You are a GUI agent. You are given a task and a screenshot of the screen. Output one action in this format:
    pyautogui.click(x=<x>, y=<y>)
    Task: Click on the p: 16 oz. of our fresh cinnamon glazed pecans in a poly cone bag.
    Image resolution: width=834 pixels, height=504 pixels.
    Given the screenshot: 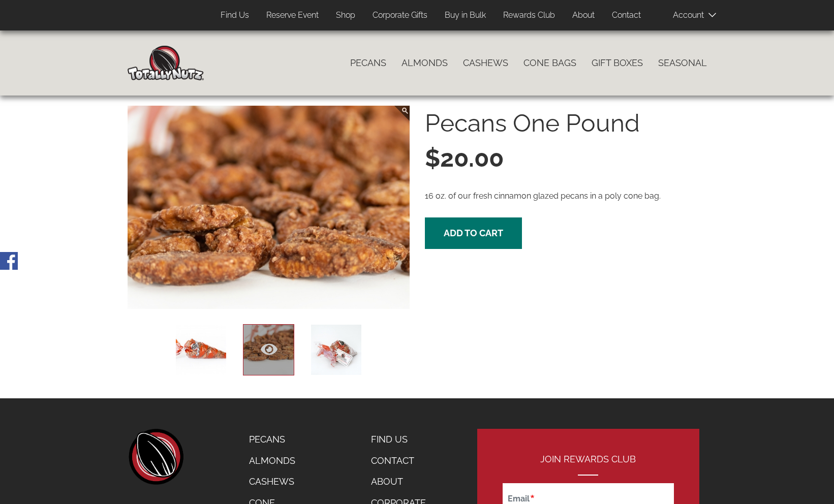 What is the action you would take?
    pyautogui.click(x=566, y=196)
    